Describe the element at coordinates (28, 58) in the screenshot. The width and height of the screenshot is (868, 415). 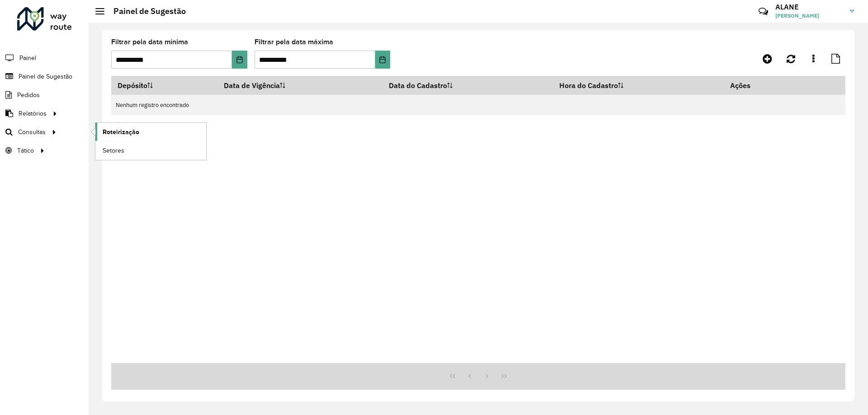
I see `span: Painel` at that location.